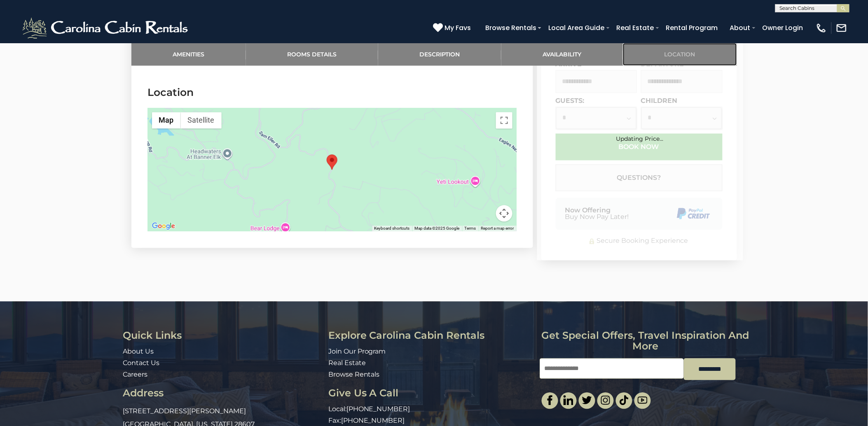  What do you see at coordinates (332, 93) in the screenshot?
I see `h3: Location` at bounding box center [332, 93].